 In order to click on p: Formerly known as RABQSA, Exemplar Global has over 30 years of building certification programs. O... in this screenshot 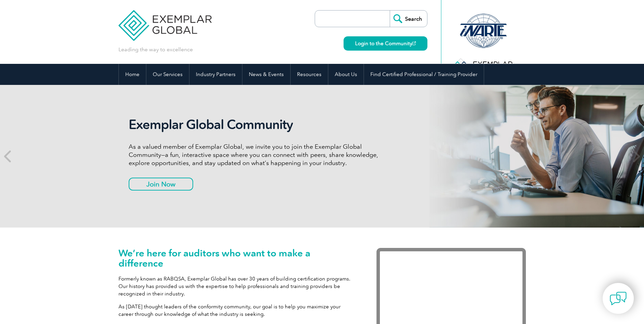, I will do `click(237, 286)`.